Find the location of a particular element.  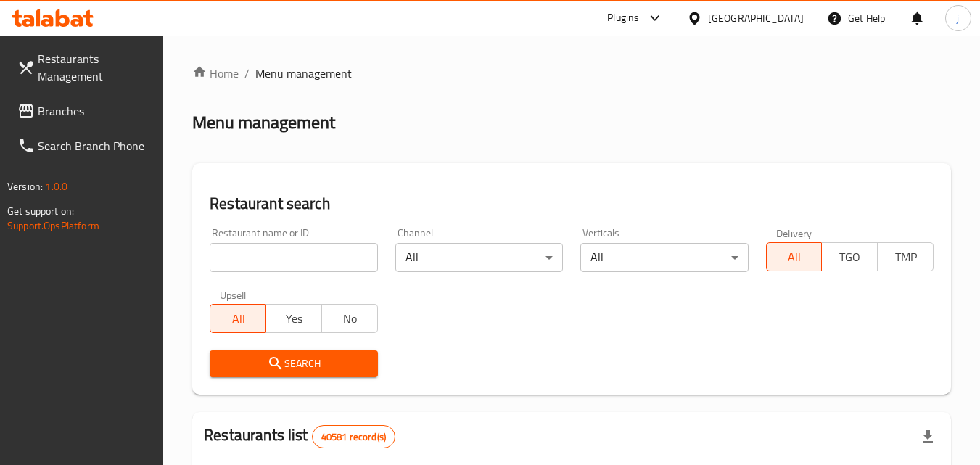

a: Branches is located at coordinates (85, 111).